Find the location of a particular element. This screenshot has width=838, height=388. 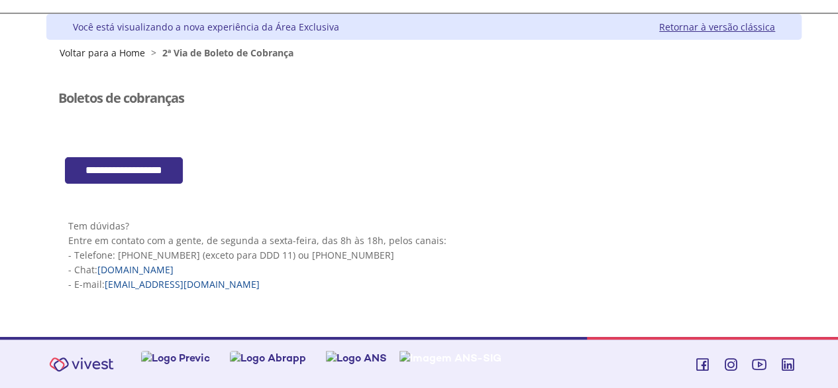

div: Vivest is located at coordinates (419, 175).